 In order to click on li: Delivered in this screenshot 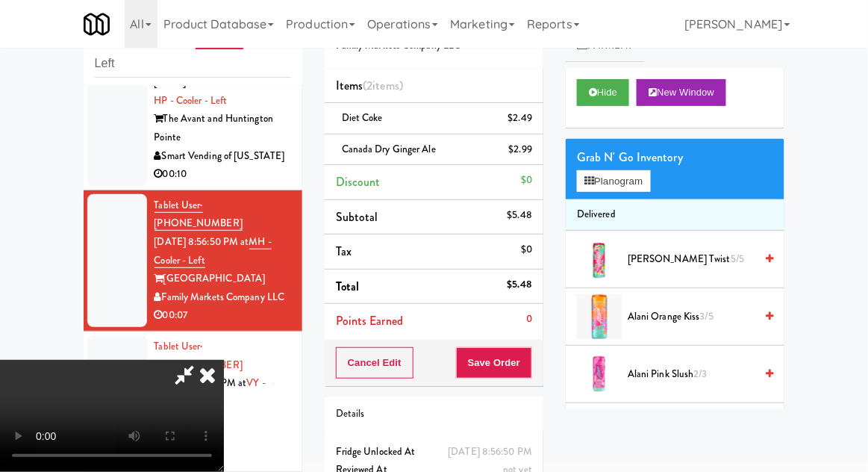, I will do `click(675, 215)`.